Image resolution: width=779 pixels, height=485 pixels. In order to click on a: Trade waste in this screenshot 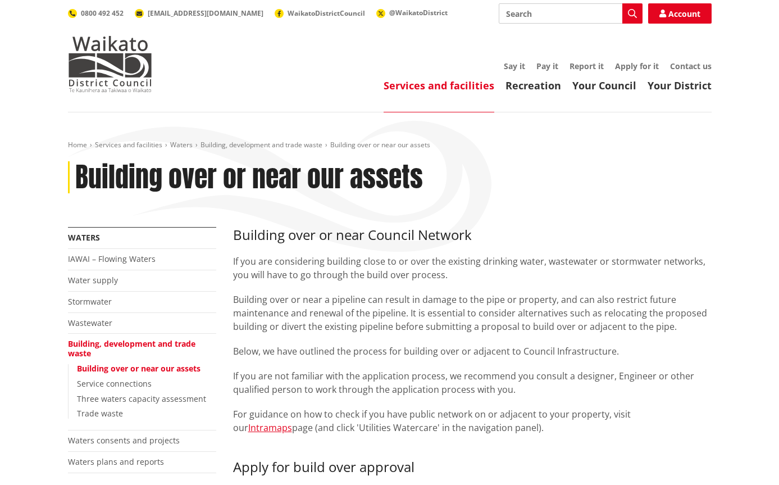, I will do `click(100, 413)`.